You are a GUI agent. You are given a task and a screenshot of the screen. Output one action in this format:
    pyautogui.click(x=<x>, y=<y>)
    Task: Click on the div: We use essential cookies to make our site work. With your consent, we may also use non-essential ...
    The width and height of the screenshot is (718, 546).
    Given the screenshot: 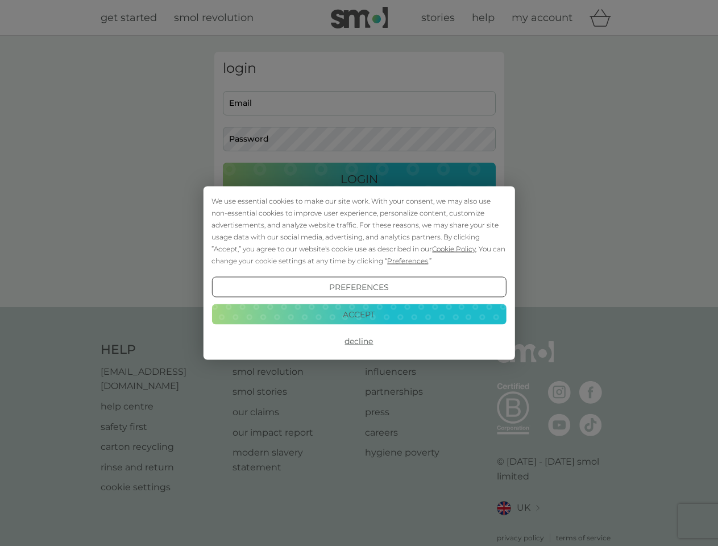 What is the action you would take?
    pyautogui.click(x=359, y=231)
    